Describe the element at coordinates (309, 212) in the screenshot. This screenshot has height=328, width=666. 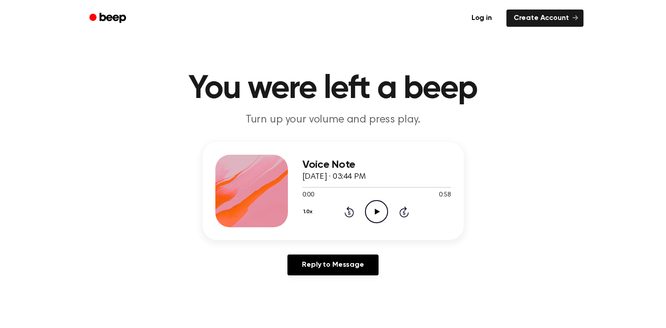
I see `button: 1.0x` at that location.